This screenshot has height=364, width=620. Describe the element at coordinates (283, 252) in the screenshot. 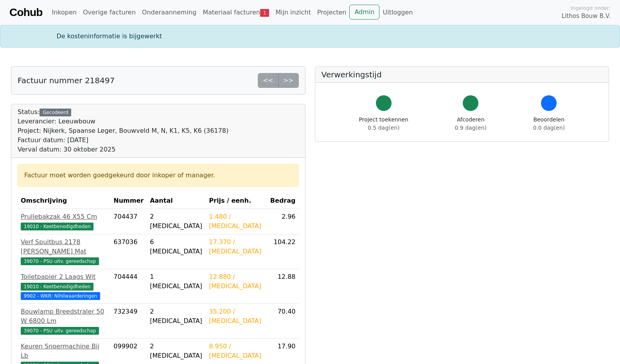

I see `td: 104.22` at that location.